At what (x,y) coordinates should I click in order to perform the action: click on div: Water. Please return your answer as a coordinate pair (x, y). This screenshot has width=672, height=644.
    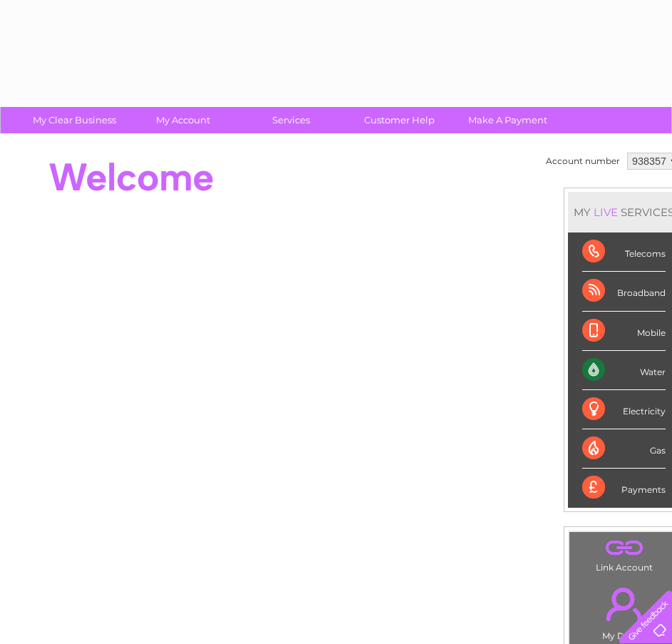
    Looking at the image, I should click on (624, 370).